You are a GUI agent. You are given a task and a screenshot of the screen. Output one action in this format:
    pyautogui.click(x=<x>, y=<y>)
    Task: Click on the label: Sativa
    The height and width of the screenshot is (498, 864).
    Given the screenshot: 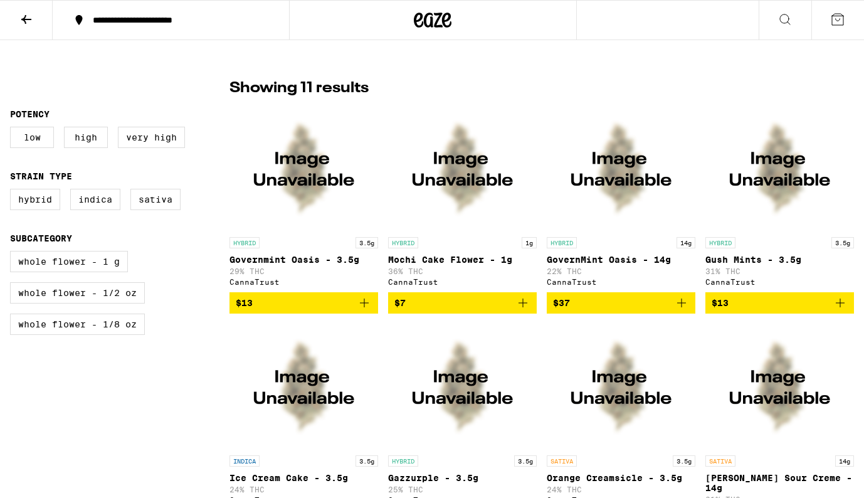 What is the action you would take?
    pyautogui.click(x=155, y=199)
    